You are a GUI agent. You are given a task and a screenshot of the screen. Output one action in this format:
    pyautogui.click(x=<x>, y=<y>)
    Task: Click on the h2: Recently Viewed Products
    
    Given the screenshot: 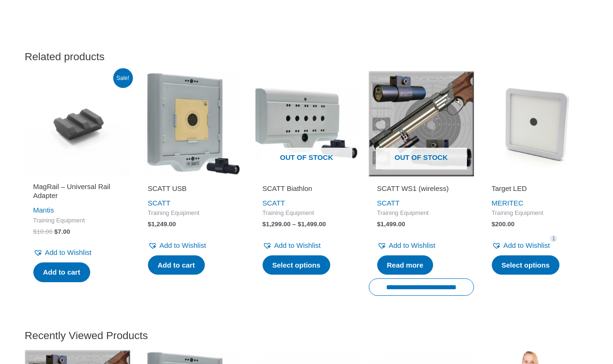 What is the action you would take?
    pyautogui.click(x=307, y=335)
    